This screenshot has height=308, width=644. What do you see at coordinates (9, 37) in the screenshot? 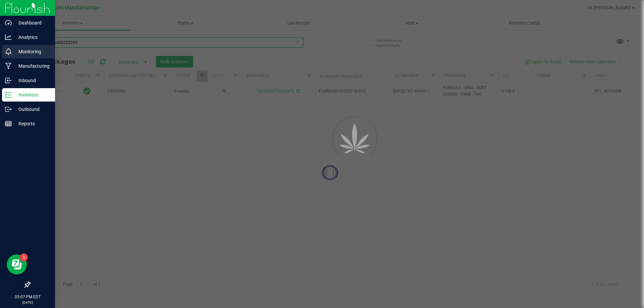
I see `inline-svg: Analytics` at bounding box center [9, 37].